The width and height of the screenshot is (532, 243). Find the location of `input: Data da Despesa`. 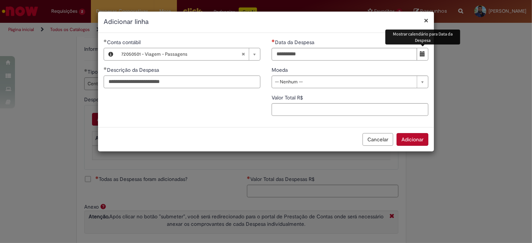

input: Data da Despesa is located at coordinates (344, 54).